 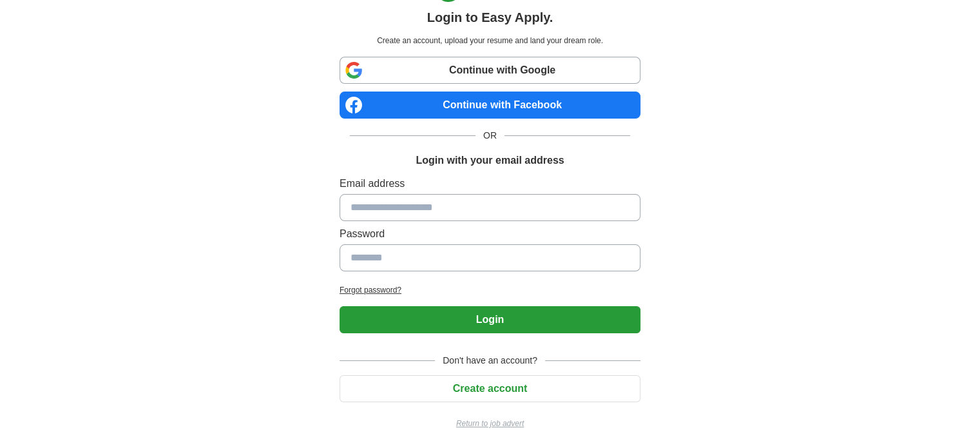 I want to click on a: Continue with Facebook, so click(x=490, y=105).